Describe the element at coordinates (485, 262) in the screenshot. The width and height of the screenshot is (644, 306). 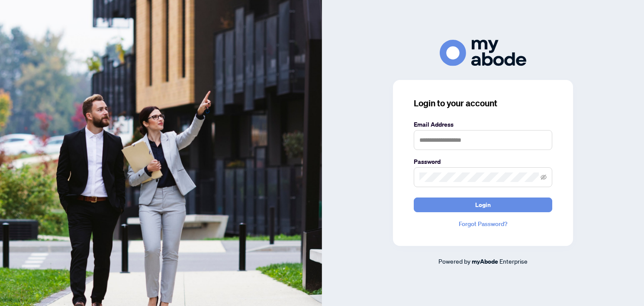
I see `a: myAbode` at that location.